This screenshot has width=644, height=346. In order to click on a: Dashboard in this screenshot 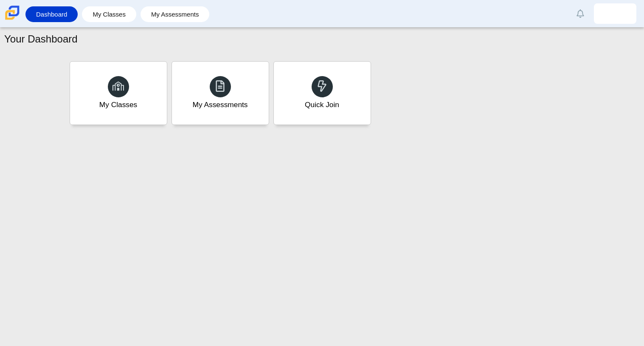, I will do `click(52, 14)`.